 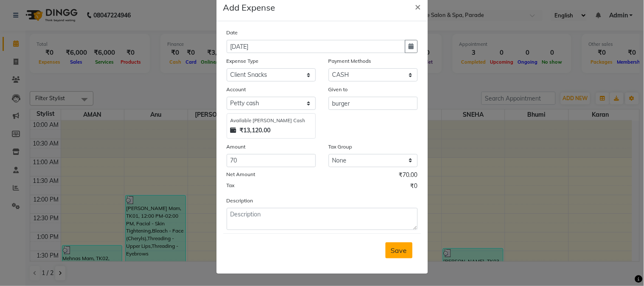 What do you see at coordinates (399, 251) in the screenshot?
I see `button: Save` at bounding box center [399, 251].